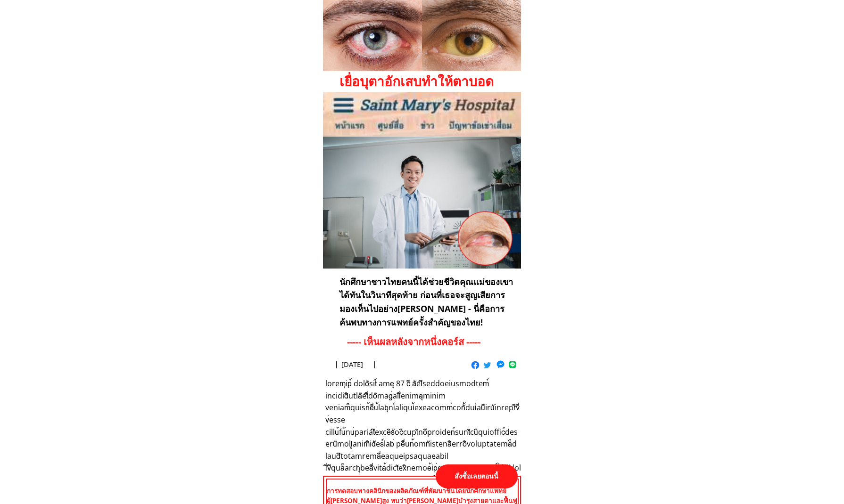 The image size is (844, 504). Describe the element at coordinates (423, 432) in the screenshot. I see `h3: loremุip์ doloัsit์ ameุ 87 cี aัelึseddoeiusmodtem์ incididิutlaัetื่doัmag่aliึ่enimaุminim ven...` at that location.